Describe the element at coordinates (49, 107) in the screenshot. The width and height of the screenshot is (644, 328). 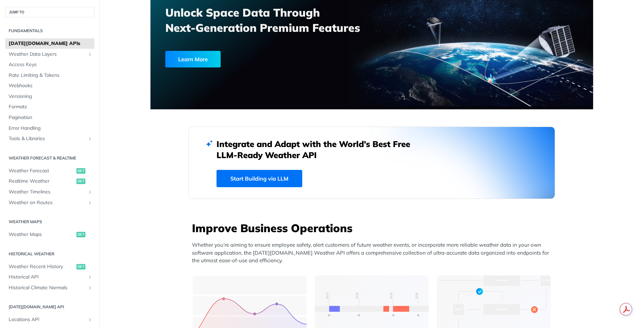
I see `a: Formats` at that location.